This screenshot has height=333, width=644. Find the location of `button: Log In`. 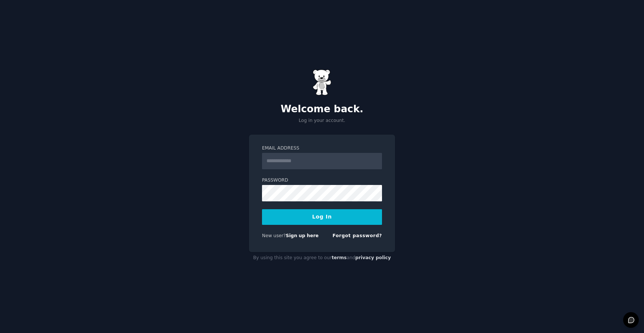

button: Log In is located at coordinates (322, 217).